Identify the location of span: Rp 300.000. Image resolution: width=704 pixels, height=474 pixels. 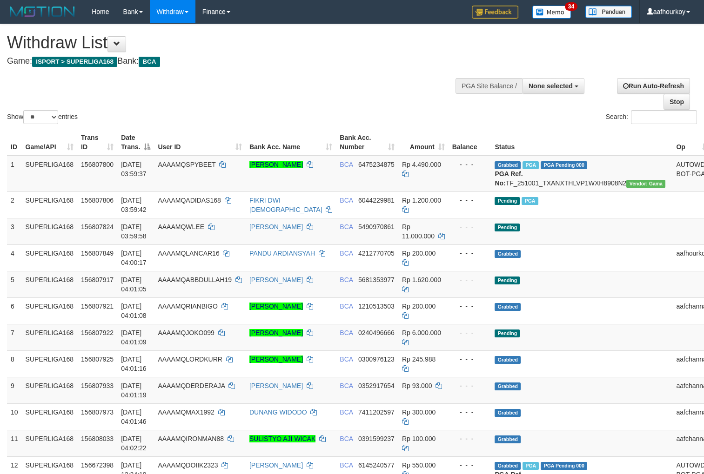
(419, 413).